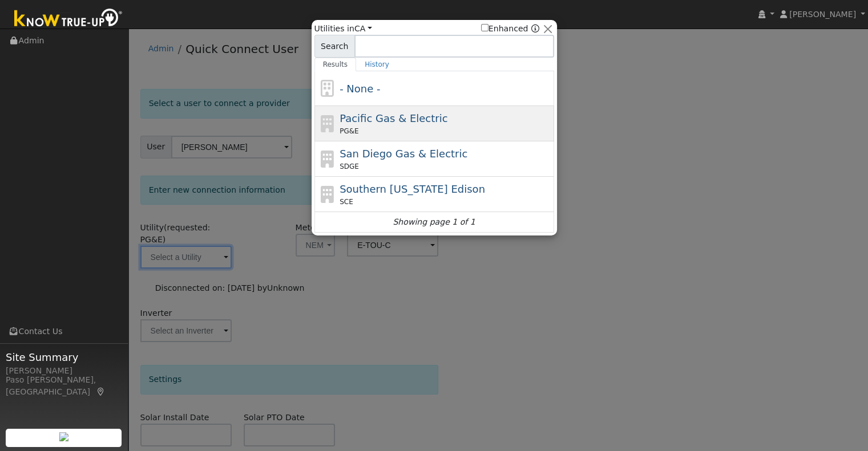 The image size is (868, 451). What do you see at coordinates (434, 222) in the screenshot?
I see `i: Showing page 1 of 1` at bounding box center [434, 222].